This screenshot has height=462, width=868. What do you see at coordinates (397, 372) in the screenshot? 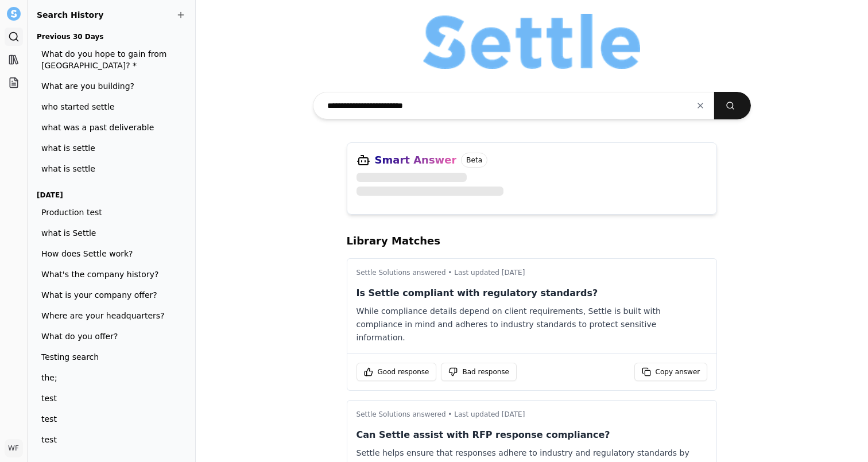
I see `button: Good response` at bounding box center [397, 372].